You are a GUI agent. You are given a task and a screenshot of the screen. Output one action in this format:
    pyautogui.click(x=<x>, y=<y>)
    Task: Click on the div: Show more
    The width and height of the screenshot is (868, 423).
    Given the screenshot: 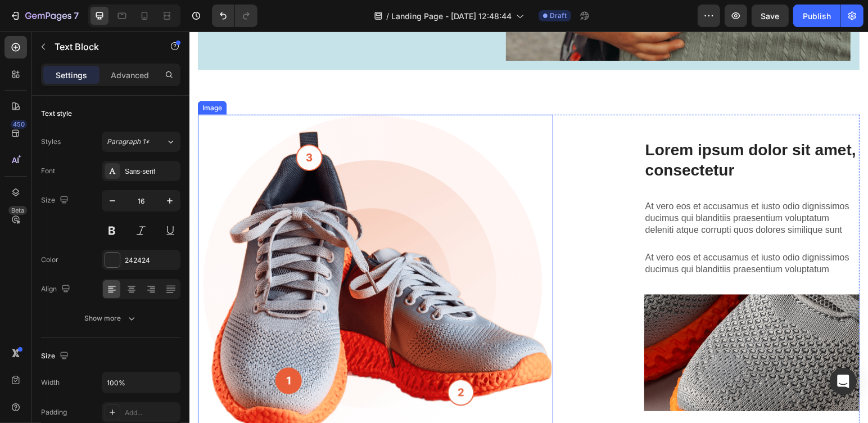 What is the action you would take?
    pyautogui.click(x=111, y=318)
    